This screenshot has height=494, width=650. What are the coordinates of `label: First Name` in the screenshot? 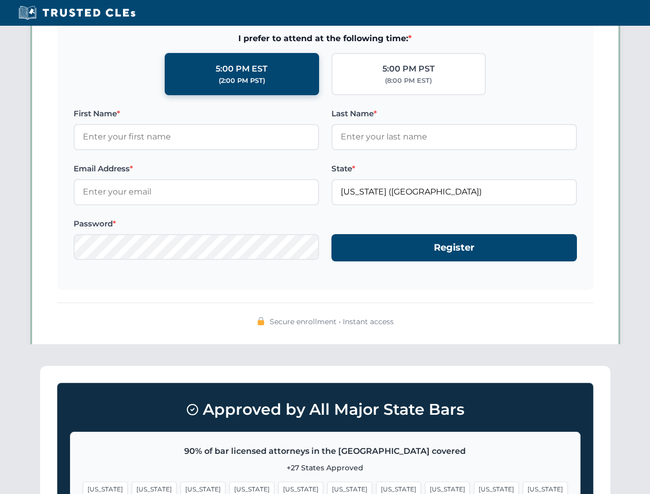 It's located at (196, 114).